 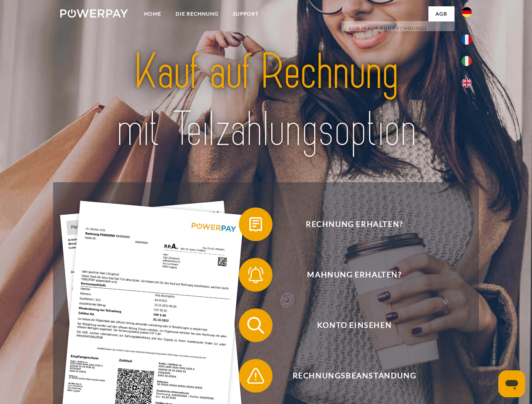 I want to click on img: en, so click(x=467, y=83).